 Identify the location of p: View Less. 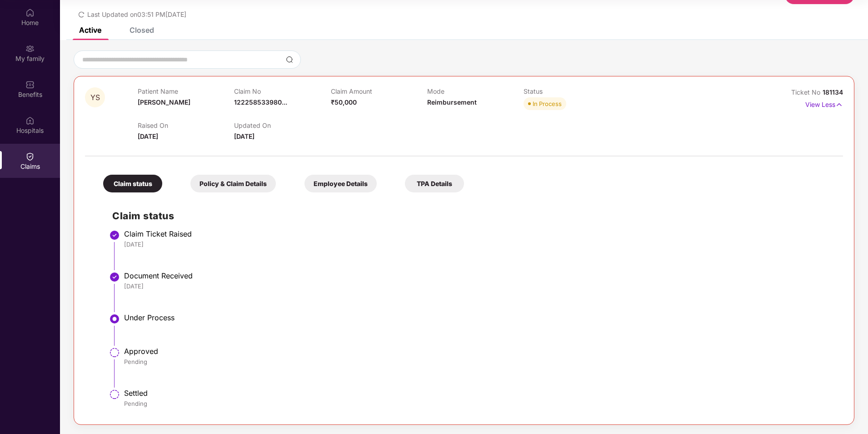
(824, 103).